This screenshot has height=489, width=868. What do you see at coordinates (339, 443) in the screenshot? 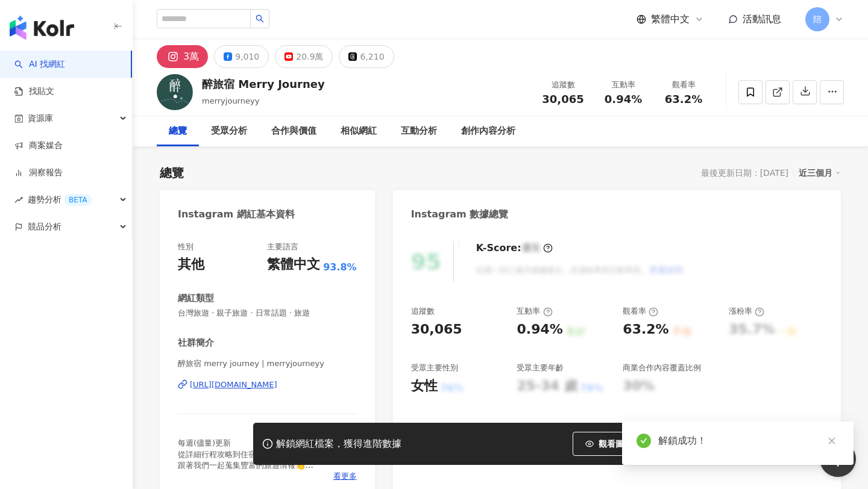
I see `div: 解鎖網紅檔案，獲得進階數據` at bounding box center [339, 443].